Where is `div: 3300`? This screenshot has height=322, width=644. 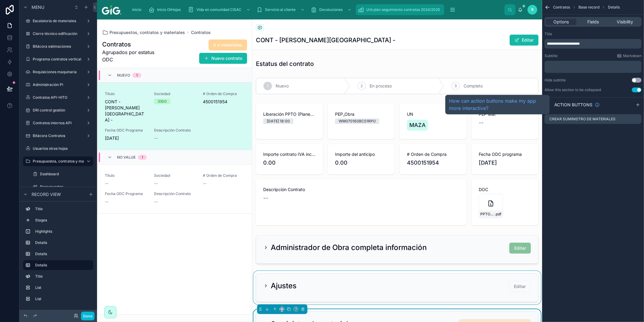
div: 3300 is located at coordinates (162, 101).